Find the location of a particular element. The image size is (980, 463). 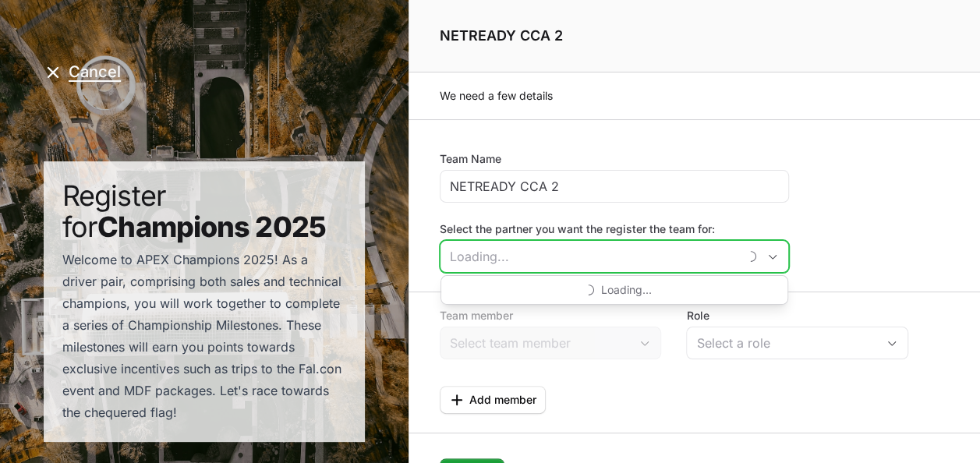

label: Role is located at coordinates (797, 315).